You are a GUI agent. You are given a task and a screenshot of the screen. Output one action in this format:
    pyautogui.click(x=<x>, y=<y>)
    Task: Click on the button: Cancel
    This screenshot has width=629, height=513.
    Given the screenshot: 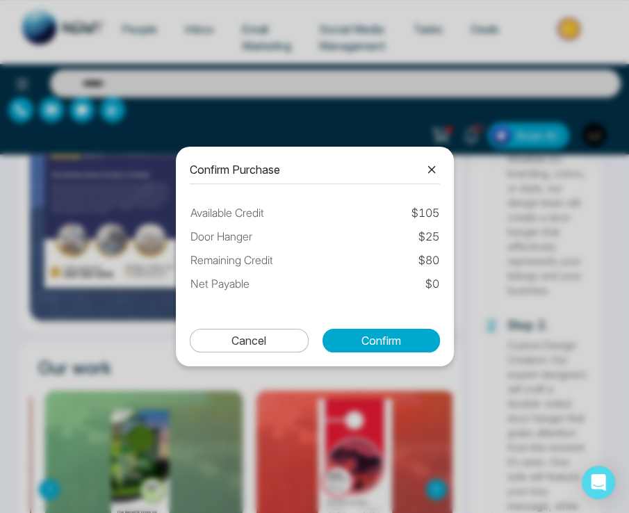 What is the action you would take?
    pyautogui.click(x=249, y=341)
    